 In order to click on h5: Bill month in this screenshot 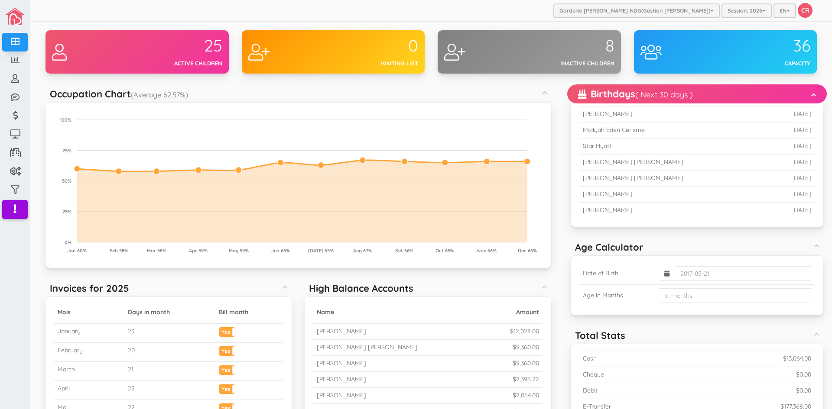, I will do `click(249, 312)`.